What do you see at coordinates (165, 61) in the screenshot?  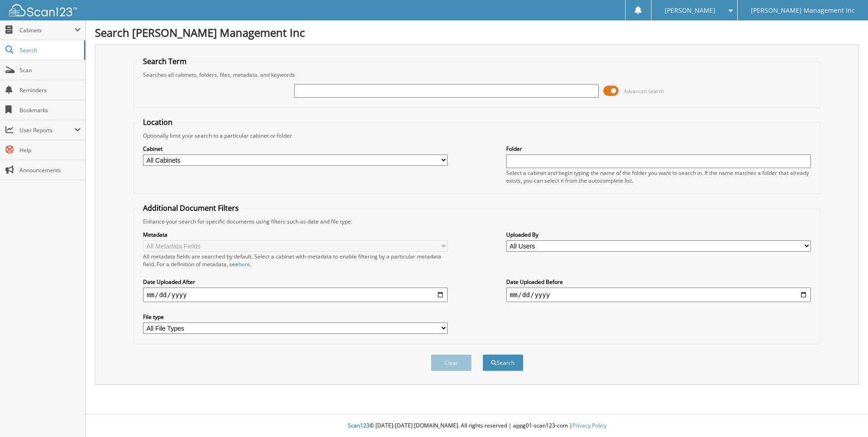 I see `legend: Search Term` at bounding box center [165, 61].